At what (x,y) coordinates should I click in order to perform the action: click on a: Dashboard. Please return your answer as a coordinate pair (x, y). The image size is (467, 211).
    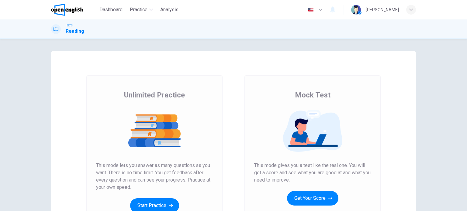
    Looking at the image, I should click on (111, 10).